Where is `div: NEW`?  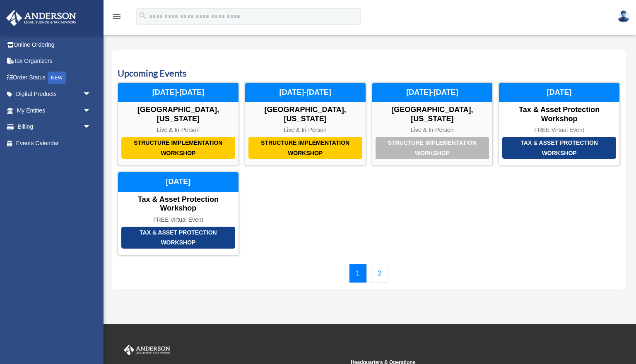 div: NEW is located at coordinates (57, 78).